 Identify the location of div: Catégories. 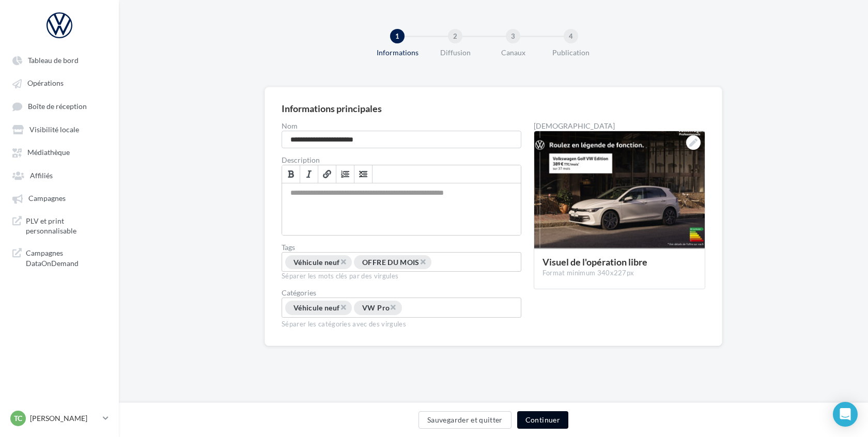
(401, 292).